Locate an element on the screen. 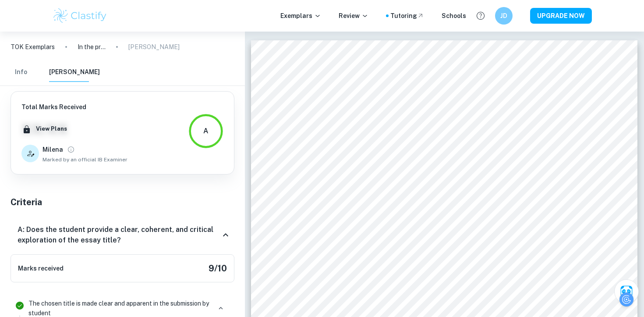 The width and height of the screenshot is (644, 317). h6: A: Does the student provide a clear, coherent, and critical exploration of the essay title? is located at coordinates (119, 235).